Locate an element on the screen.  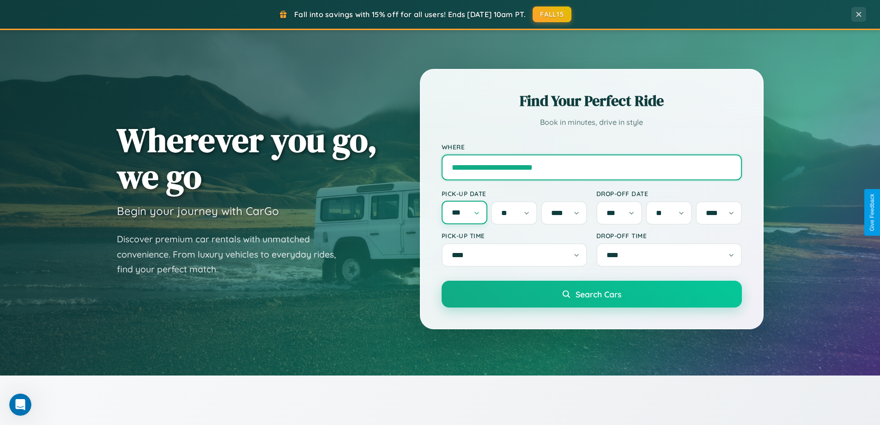
label: Pick-up Time is located at coordinates (514, 235).